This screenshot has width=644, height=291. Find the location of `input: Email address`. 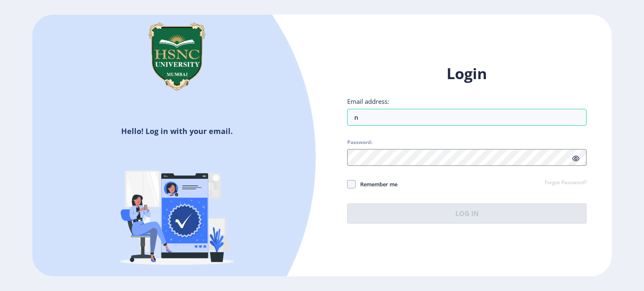

input: Email address is located at coordinates (467, 118).